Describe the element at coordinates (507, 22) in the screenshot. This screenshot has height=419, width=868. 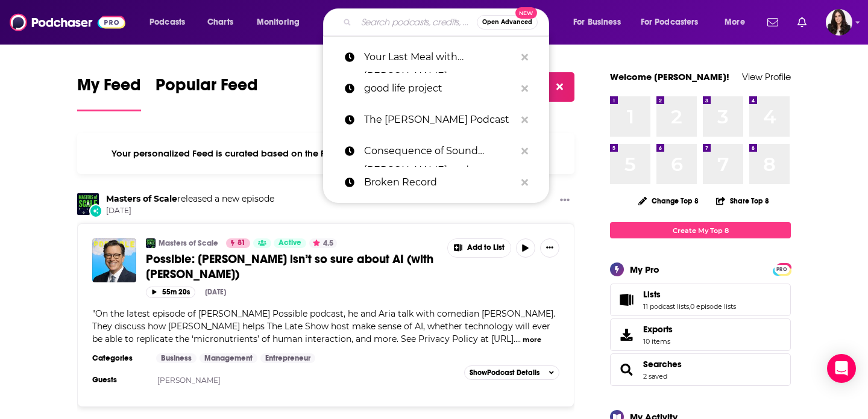
I see `button: Open AdvancedNew` at that location.